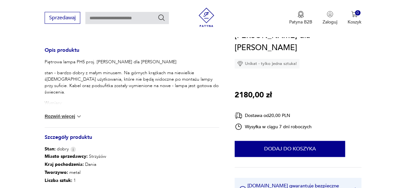 The height and width of the screenshot is (188, 406). I want to click on a: Ikona medaluPatyna B2B, so click(301, 18).